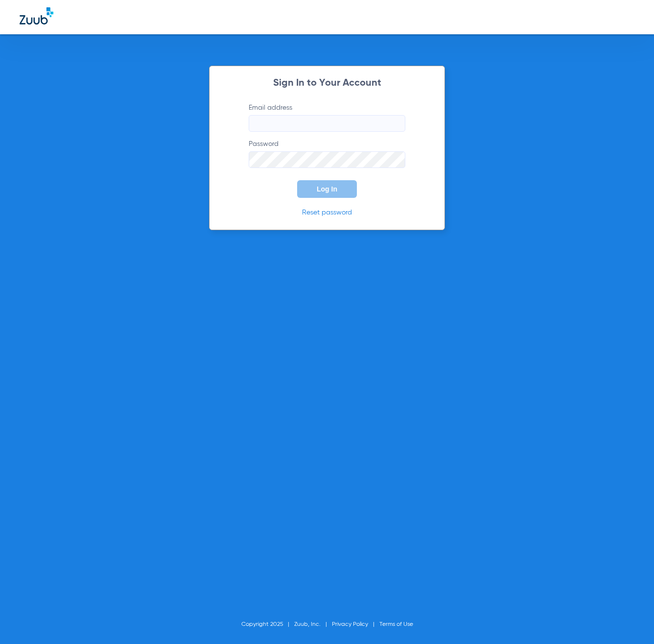  Describe the element at coordinates (37, 16) in the screenshot. I see `img: Zuub Logo` at that location.